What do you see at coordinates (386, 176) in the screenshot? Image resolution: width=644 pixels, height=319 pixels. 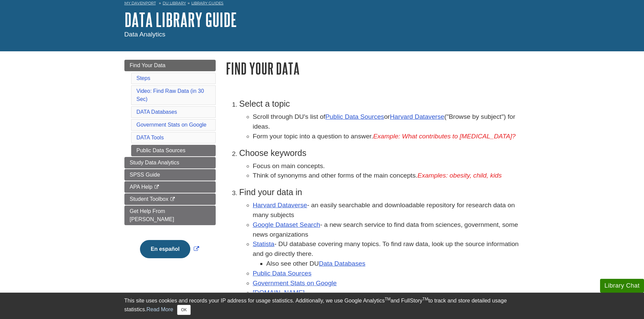 I see `li: Think of synonyms and other forms of the main concepts.` at bounding box center [386, 176].